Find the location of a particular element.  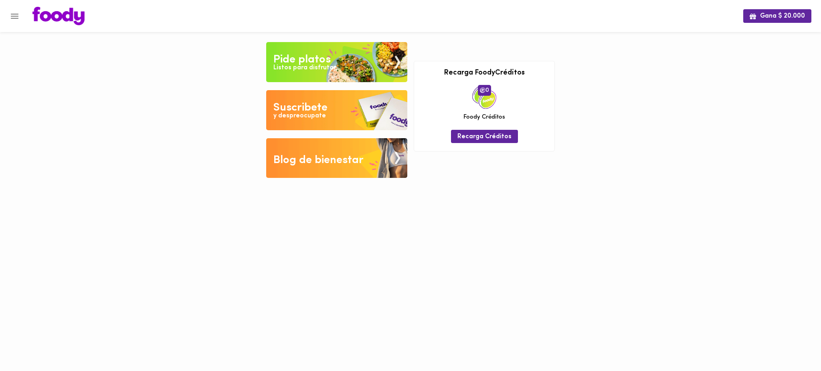

div: Pide platos is located at coordinates (302, 60).